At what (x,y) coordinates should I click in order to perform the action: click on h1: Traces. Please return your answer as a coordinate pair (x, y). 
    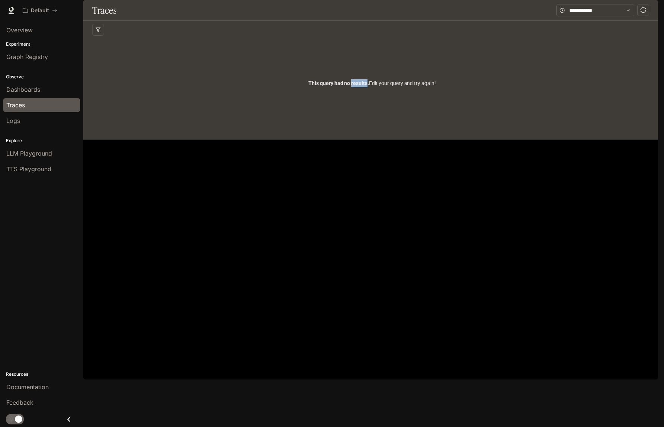
    Looking at the image, I should click on (104, 10).